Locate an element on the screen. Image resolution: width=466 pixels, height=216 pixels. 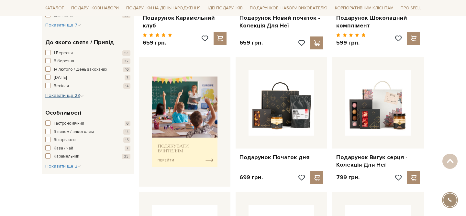
button: 14 лютого / День закоханих 10 is located at coordinates (88, 70).